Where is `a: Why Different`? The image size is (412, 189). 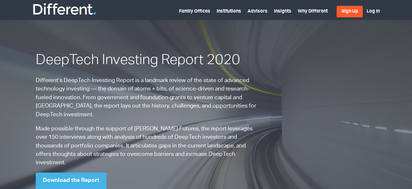 a: Why Different is located at coordinates (312, 12).